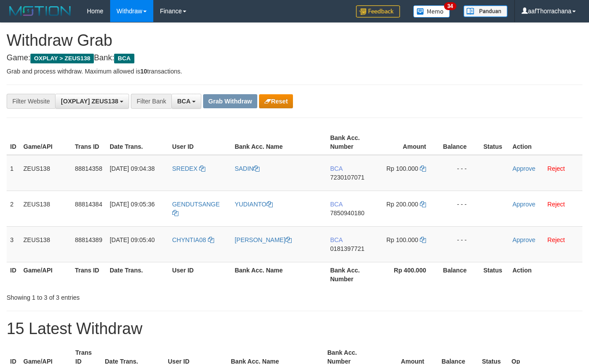 Image resolution: width=589 pixels, height=364 pixels. What do you see at coordinates (247, 169) in the screenshot?
I see `a: SADIN` at bounding box center [247, 169].